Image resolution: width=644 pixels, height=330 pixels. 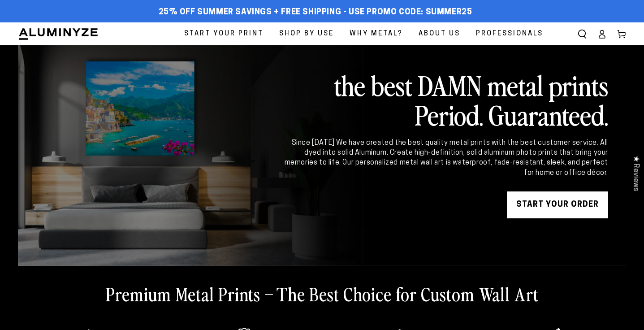 What do you see at coordinates (510, 33) in the screenshot?
I see `a: Professionals` at bounding box center [510, 33].